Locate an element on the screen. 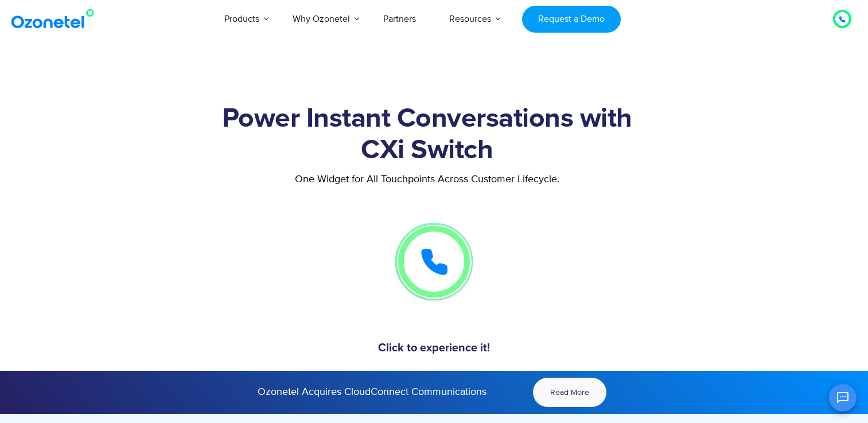 This screenshot has width=868, height=423. a: Read More is located at coordinates (570, 393).